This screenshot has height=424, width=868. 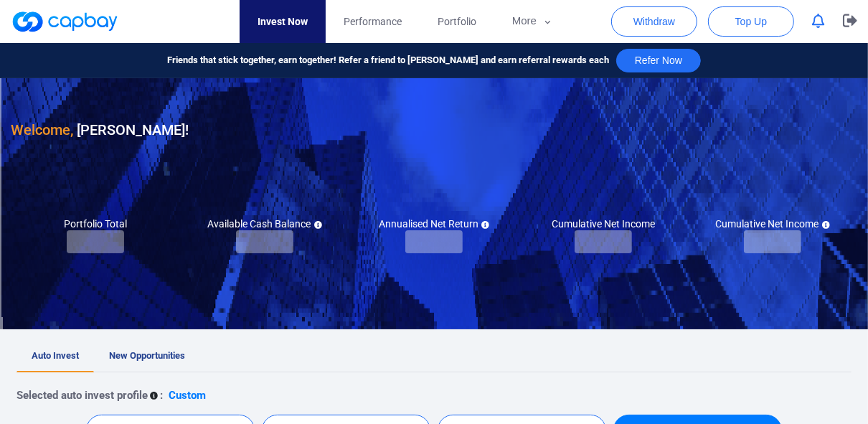 What do you see at coordinates (265, 224) in the screenshot?
I see `h5: Available Cash Balance` at bounding box center [265, 224].